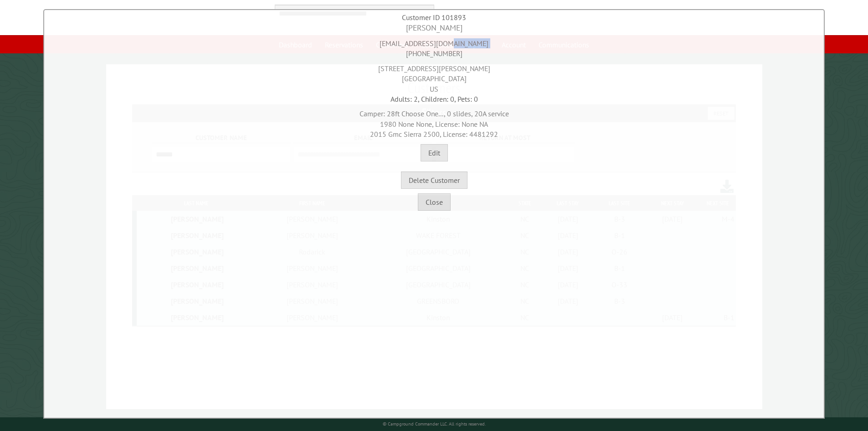  What do you see at coordinates (434, 424) in the screenshot?
I see `small: © Campground Commander LLC. All rights reserved.` at bounding box center [434, 424].